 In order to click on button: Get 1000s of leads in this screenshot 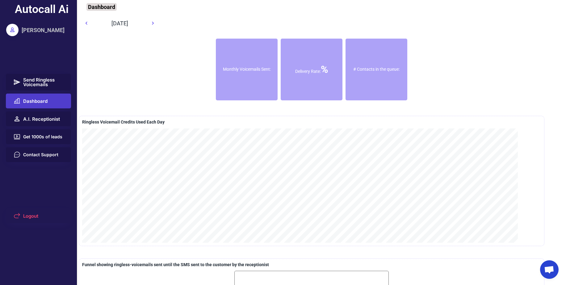, I will do `click(39, 137)`.